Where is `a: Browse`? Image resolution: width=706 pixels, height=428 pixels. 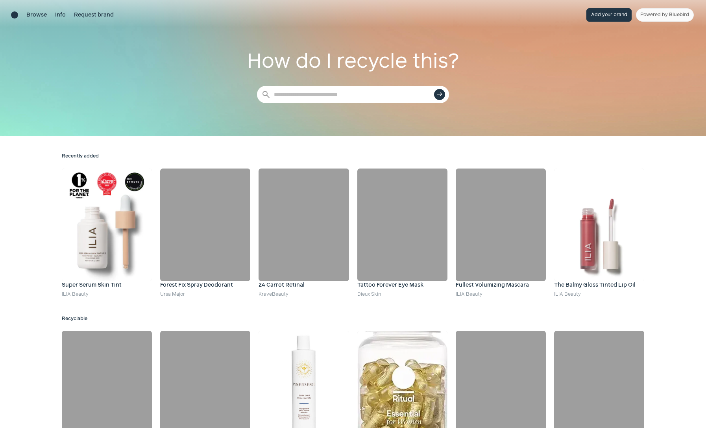 a: Browse is located at coordinates (37, 15).